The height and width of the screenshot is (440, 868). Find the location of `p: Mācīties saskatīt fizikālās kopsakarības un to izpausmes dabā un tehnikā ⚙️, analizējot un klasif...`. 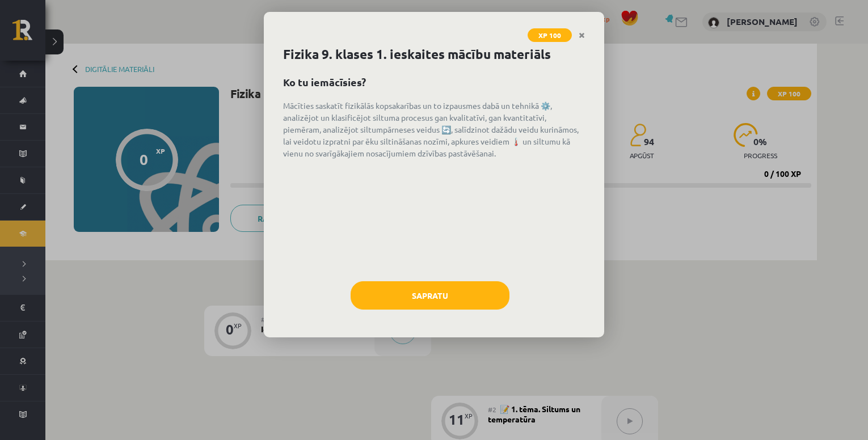

p: Mācīties saskatīt fizikālās kopsakarības un to izpausmes dabā un tehnikā ⚙️, analizējot un klasif... is located at coordinates (434, 129).